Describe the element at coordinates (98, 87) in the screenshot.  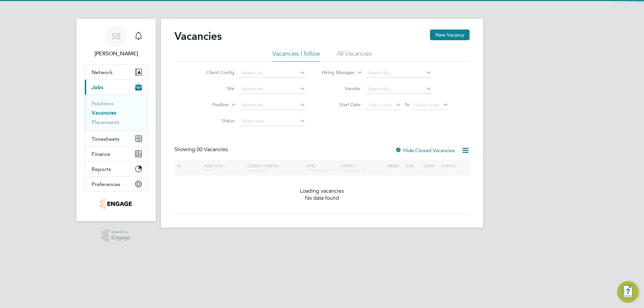
I see `span: Jobs` at that location.